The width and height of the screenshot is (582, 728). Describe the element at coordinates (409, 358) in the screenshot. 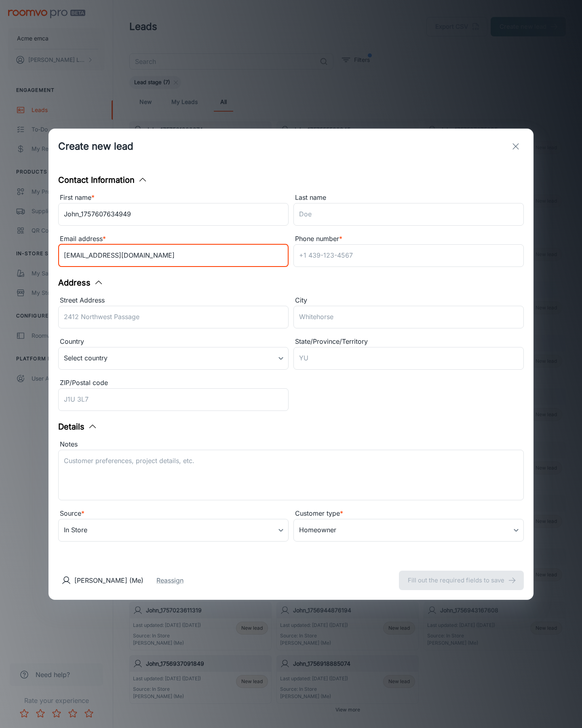

I see `input: YU` at that location.